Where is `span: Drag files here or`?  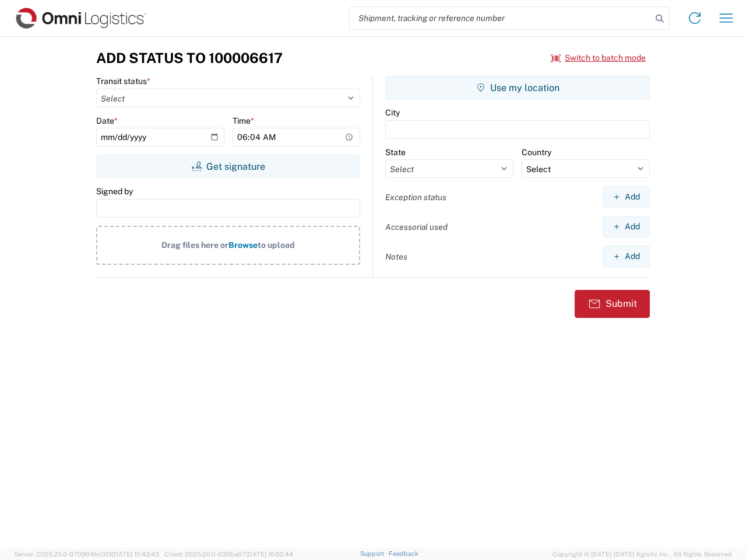
span: Drag files here or is located at coordinates (195, 245).